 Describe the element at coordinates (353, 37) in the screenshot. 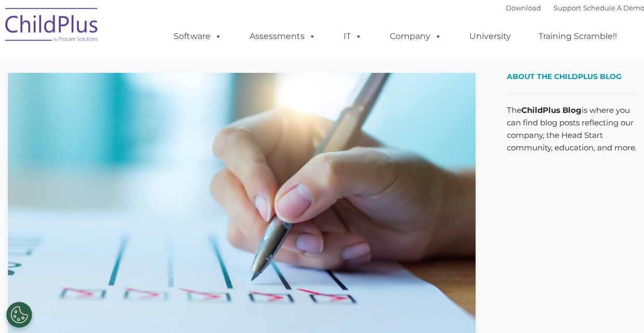

I see `a: IT` at that location.